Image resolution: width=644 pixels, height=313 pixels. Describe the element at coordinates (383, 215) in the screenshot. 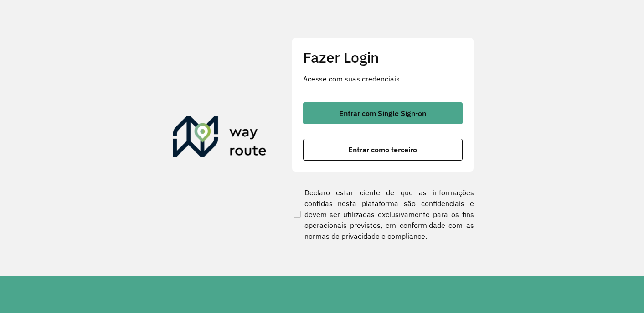

I see `label: Declaro estar ciente de que as informações contidas nesta plataforma são confidenciais e devem se...` at that location.